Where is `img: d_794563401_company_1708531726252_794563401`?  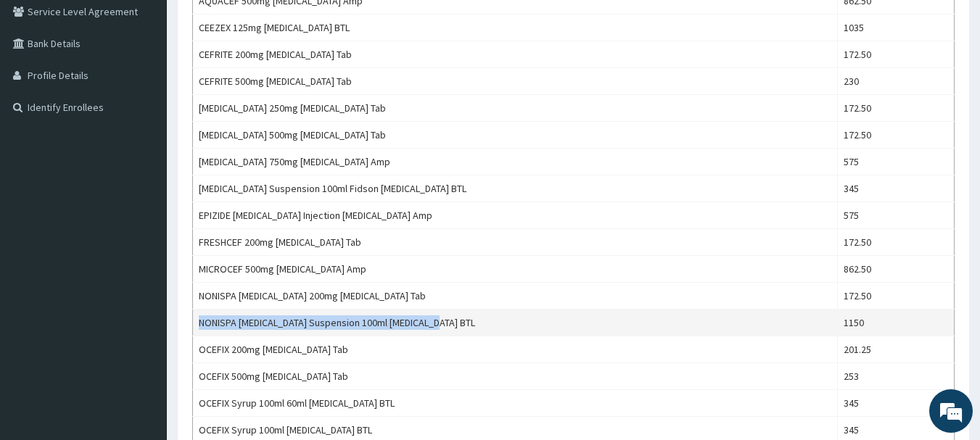 img: d_794563401_company_1708531726252_794563401 is located at coordinates (43, 91).